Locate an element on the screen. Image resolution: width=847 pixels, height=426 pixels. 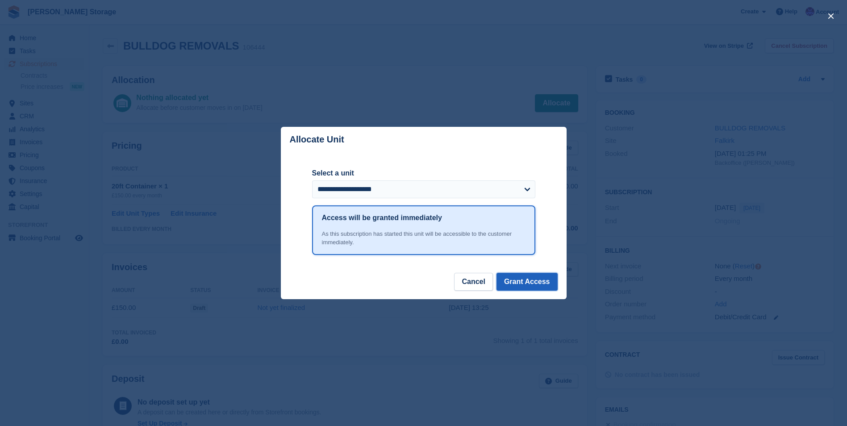
h1: Access will be granted immediately is located at coordinates (382, 218).